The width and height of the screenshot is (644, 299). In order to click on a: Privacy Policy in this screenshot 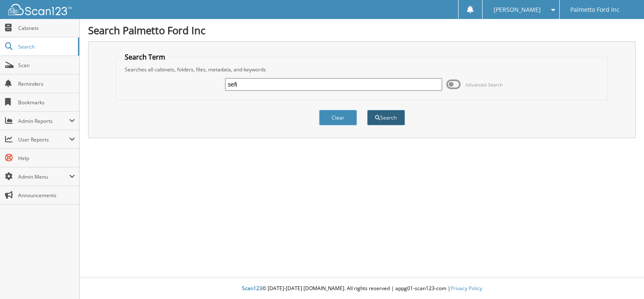, I will do `click(466, 288)`.